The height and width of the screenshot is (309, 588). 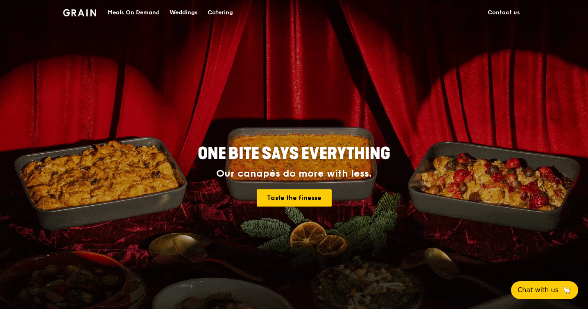 What do you see at coordinates (538, 290) in the screenshot?
I see `span: Chat with us` at bounding box center [538, 290].